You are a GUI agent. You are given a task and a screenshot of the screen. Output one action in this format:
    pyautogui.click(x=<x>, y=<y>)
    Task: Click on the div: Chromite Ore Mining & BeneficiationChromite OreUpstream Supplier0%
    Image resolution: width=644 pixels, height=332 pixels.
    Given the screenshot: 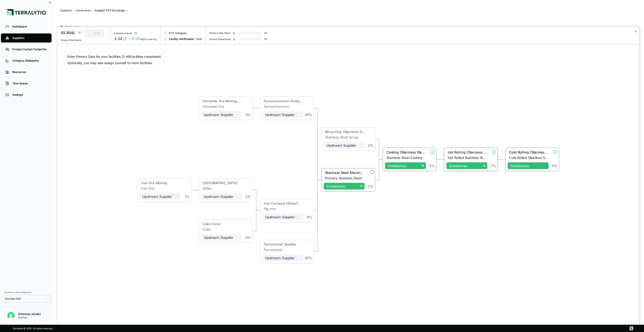 What is the action you would take?
    pyautogui.click(x=225, y=108)
    